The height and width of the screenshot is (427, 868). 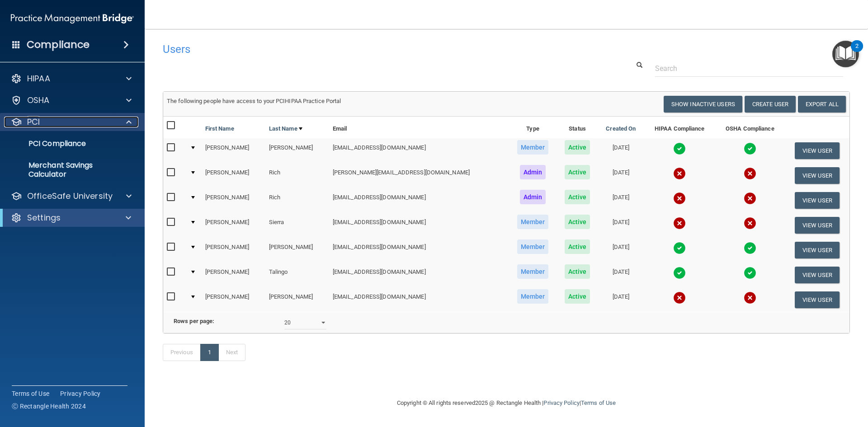 What do you see at coordinates (210, 353) in the screenshot?
I see `a: 1` at bounding box center [210, 353].